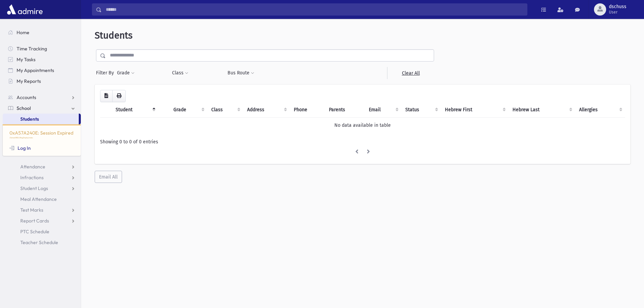 This screenshot has height=308, width=644. I want to click on a: Test Marks, so click(42, 210).